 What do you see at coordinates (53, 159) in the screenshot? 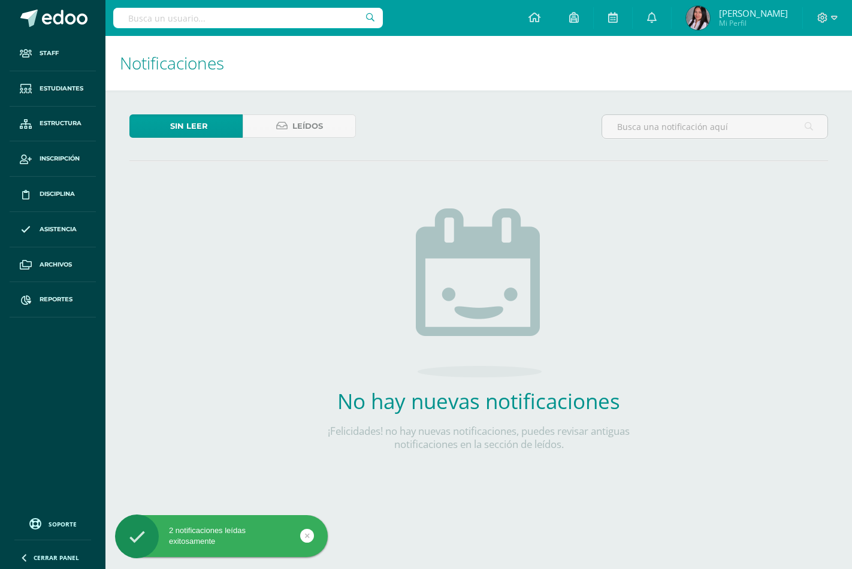
I see `a: Inscripción` at bounding box center [53, 159].